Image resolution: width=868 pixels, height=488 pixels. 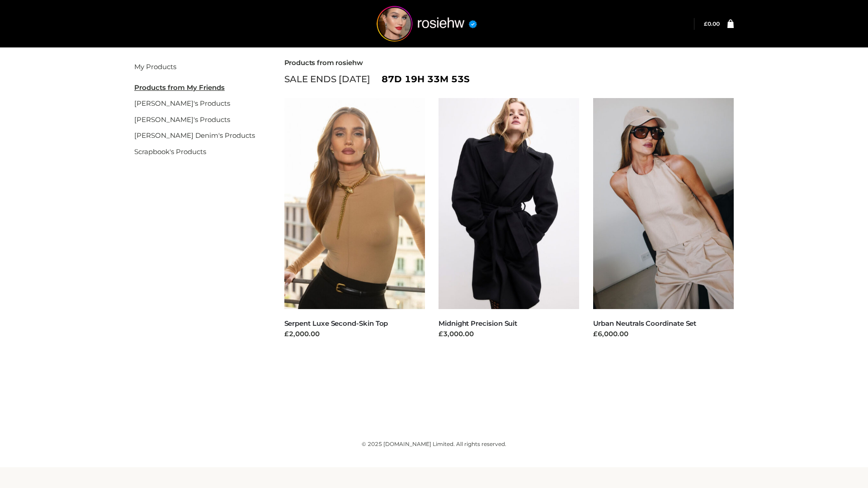 I want to click on bdi: 0.00, so click(x=712, y=24).